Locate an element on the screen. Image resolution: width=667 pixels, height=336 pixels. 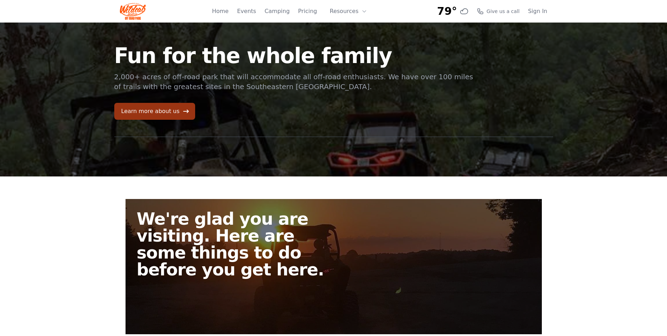
span: 79° is located at coordinates (447, 11).